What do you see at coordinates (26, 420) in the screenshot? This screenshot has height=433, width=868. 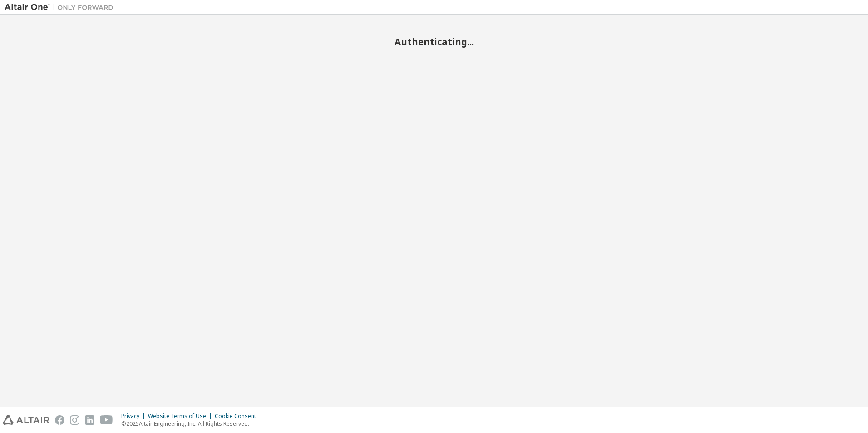 I see `img: altair_logo.svg` at bounding box center [26, 420].